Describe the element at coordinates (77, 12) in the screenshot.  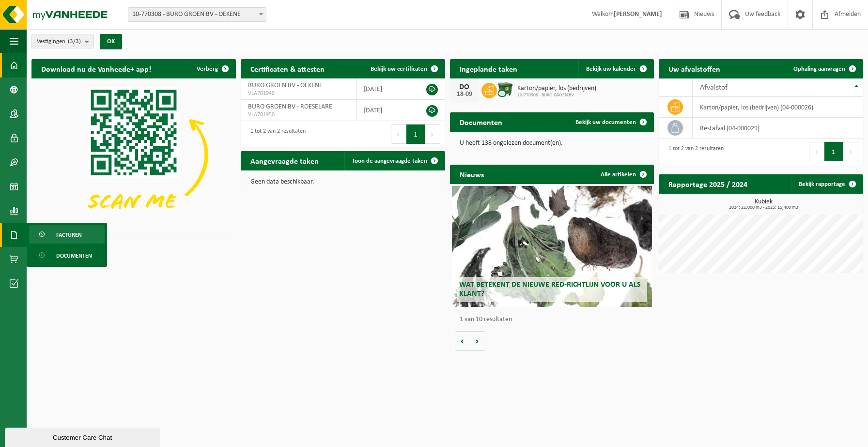
I see `div: Customer Care Chat` at that location.